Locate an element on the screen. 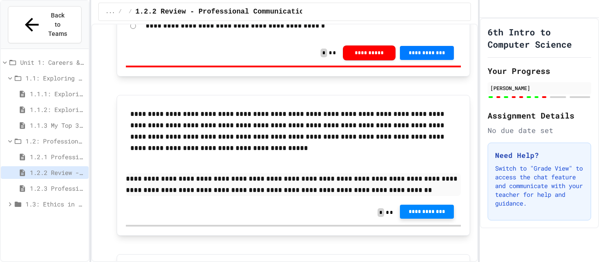  span: 1.1.2: Exploring CS Careers - Review is located at coordinates (57, 110).